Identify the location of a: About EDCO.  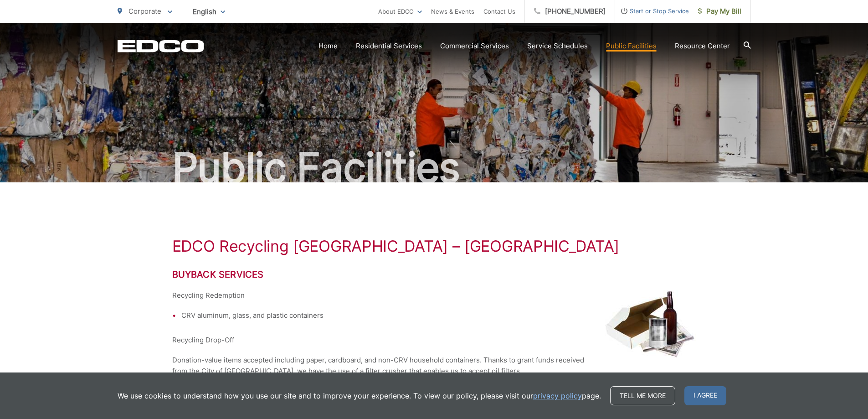
(400, 11).